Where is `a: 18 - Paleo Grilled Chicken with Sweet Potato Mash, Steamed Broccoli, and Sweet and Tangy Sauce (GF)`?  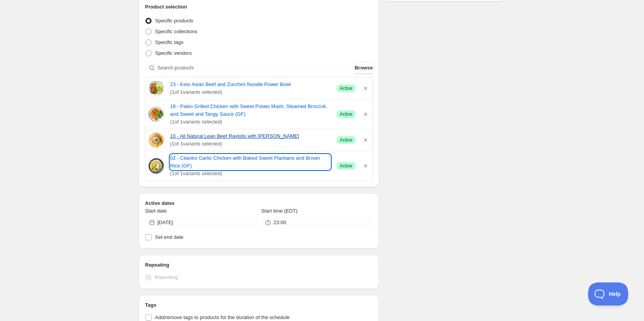
a: 18 - Paleo Grilled Chicken with Sweet Potato Mash, Steamed Broccoli, and Sweet and Tangy Sauce (GF) is located at coordinates (250, 110).